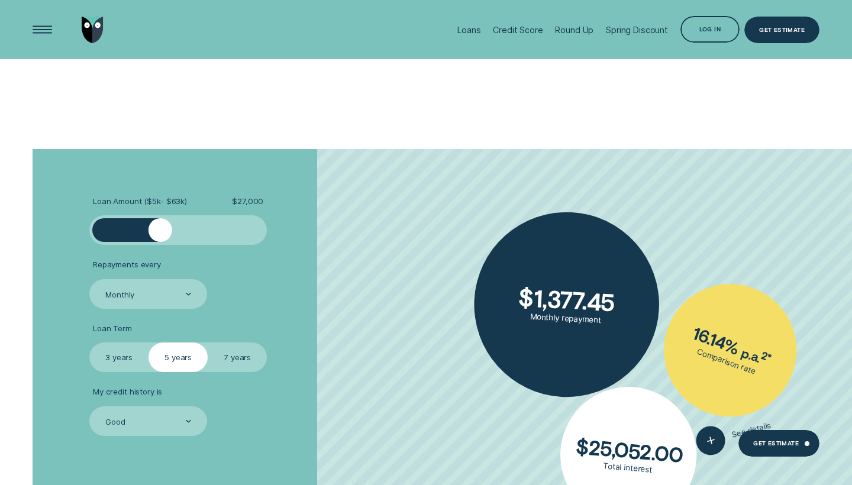  Describe the element at coordinates (751, 429) in the screenshot. I see `span: See details` at that location.